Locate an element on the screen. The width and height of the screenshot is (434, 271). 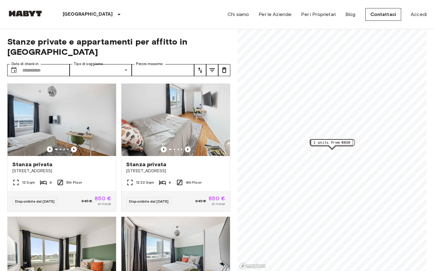
img: Marketing picture of unit DE-02-022-003-03HF is located at coordinates (176, 120).